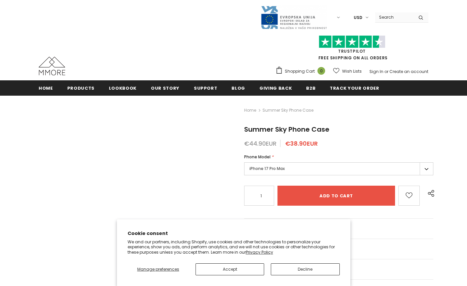  What do you see at coordinates (257, 156) in the screenshot?
I see `span: Phone Model` at bounding box center [257, 156].